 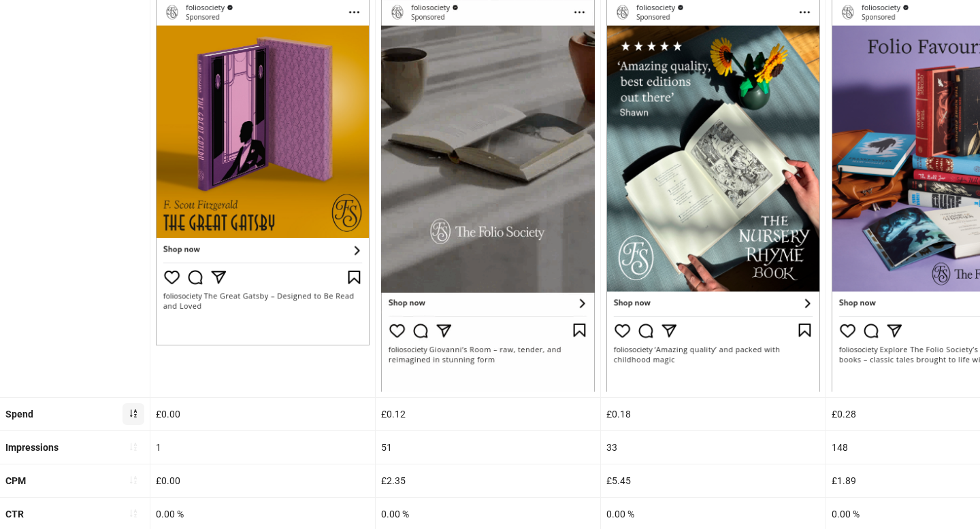 I want to click on div: 51, so click(x=488, y=448).